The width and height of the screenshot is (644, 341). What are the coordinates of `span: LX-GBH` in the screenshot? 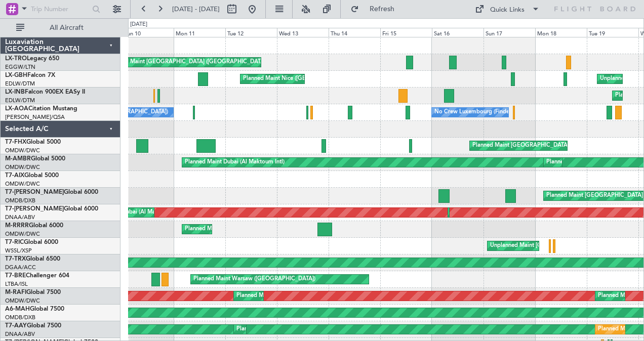 It's located at (16, 75).